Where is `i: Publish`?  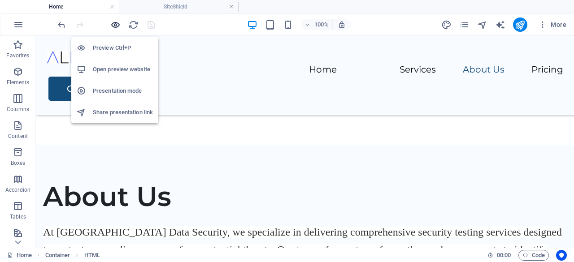
i: Publish is located at coordinates (520, 25).